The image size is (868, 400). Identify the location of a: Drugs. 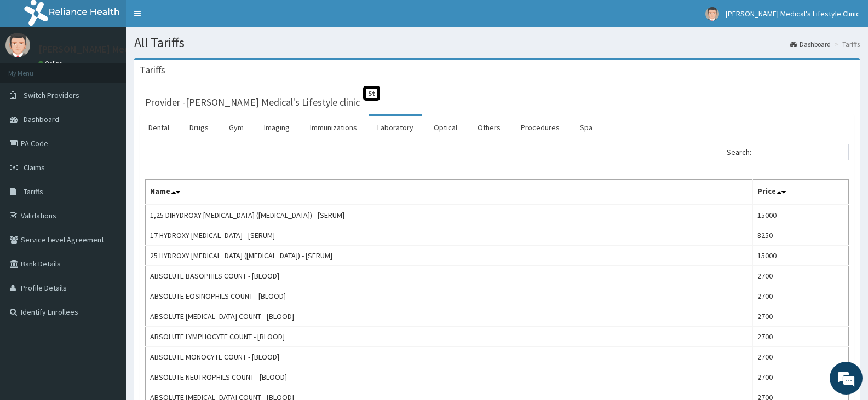
(199, 127).